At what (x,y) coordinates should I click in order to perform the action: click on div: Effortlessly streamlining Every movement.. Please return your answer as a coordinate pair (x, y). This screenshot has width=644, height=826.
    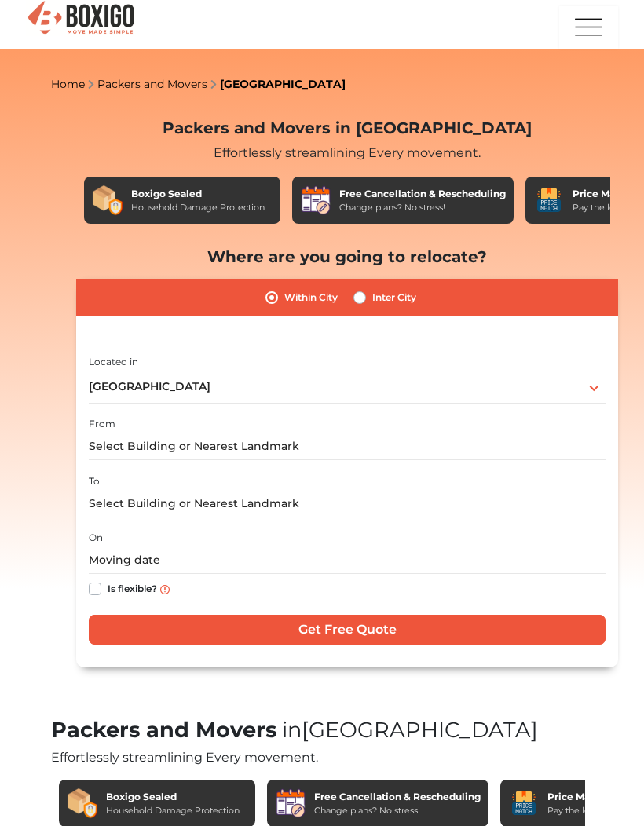
    Looking at the image, I should click on (347, 153).